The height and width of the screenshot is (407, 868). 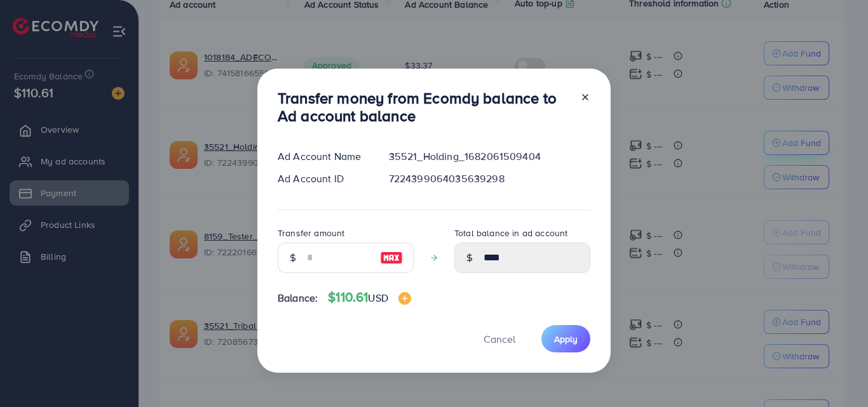 I want to click on button: Apply, so click(x=565, y=338).